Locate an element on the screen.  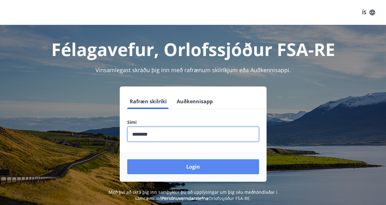
button: Auðkennisapp is located at coordinates (195, 102).